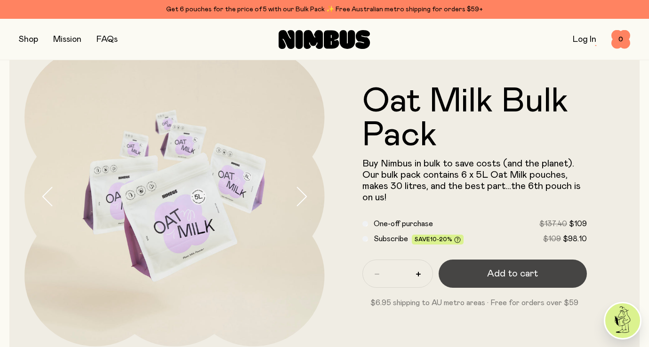  I want to click on span: $98.10, so click(575, 239).